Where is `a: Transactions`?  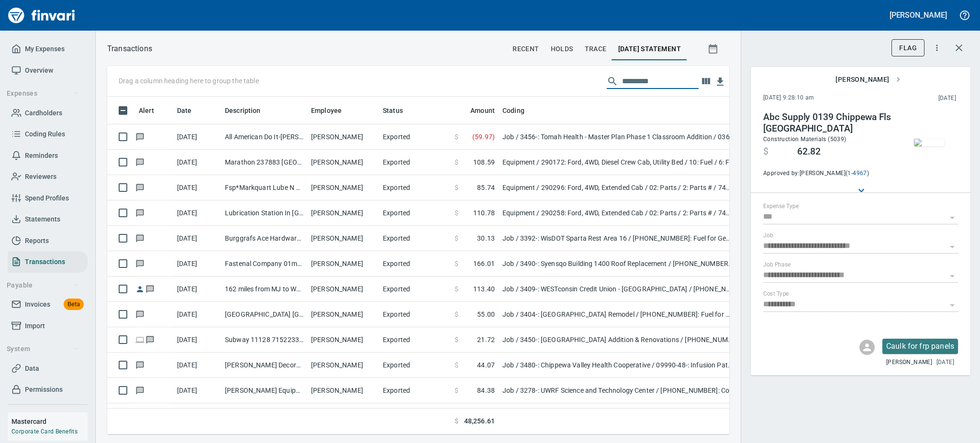
a: Transactions is located at coordinates (48, 261).